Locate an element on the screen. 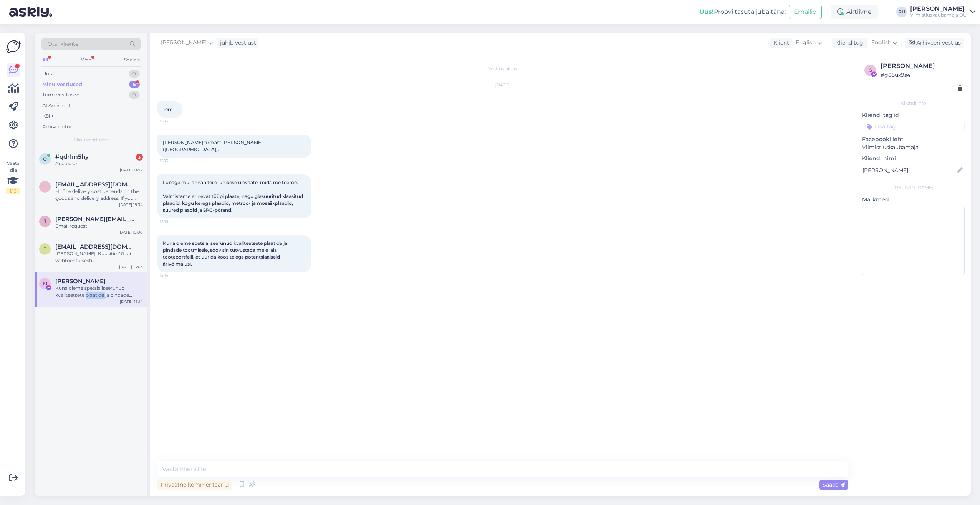  div: Viimistluskaubamaja OÜ is located at coordinates (938, 15).